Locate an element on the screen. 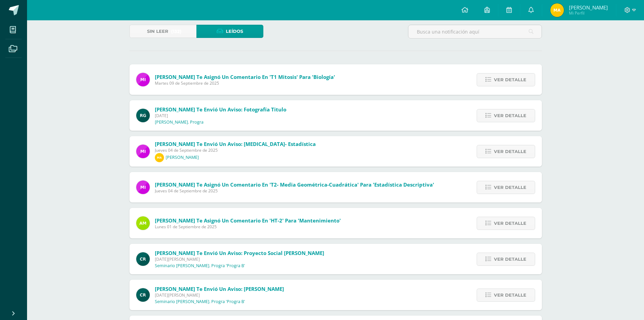  input: Busca una notificación aquí is located at coordinates (475, 31).